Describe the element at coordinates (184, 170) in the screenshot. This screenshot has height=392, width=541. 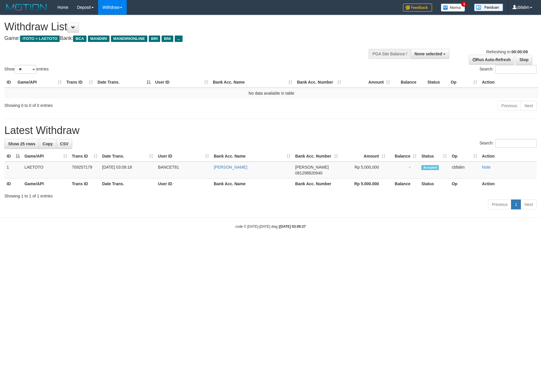
I see `td: BANCET81` at that location.